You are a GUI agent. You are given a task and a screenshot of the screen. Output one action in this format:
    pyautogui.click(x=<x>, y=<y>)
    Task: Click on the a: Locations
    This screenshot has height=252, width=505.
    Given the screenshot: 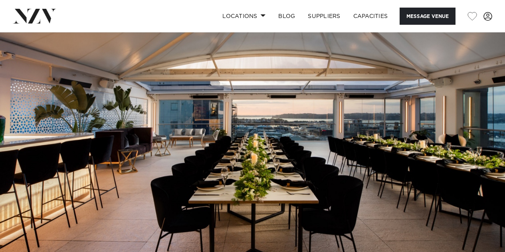 What is the action you would take?
    pyautogui.click(x=244, y=16)
    